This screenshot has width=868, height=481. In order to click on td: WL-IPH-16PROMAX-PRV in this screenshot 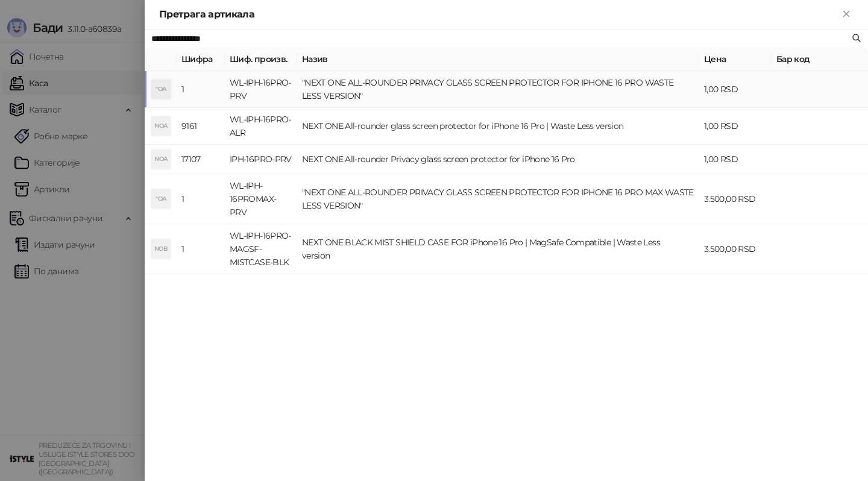, I will do `click(261, 199)`.